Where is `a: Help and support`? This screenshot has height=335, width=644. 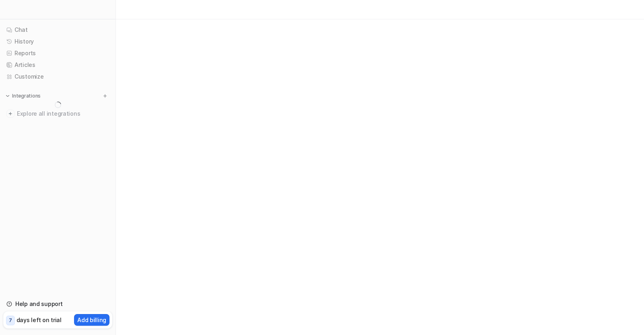 a: Help and support is located at coordinates (57, 304).